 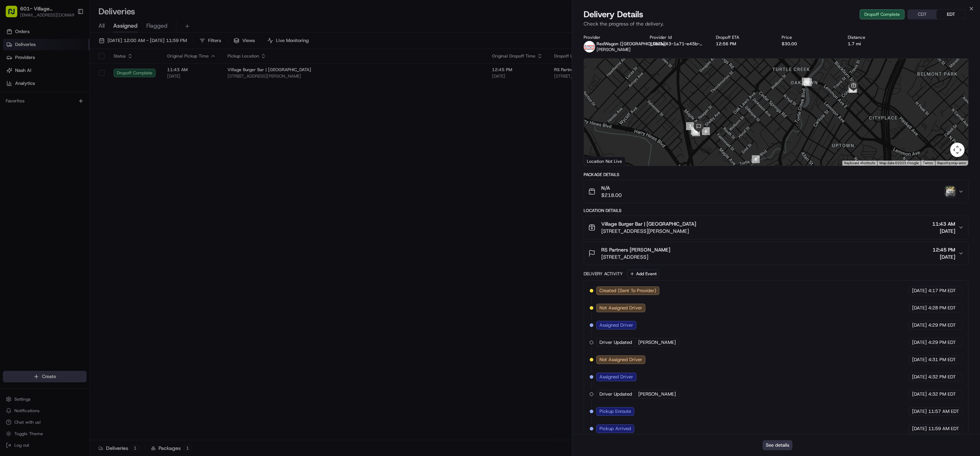 I want to click on span: N/A, so click(x=611, y=188).